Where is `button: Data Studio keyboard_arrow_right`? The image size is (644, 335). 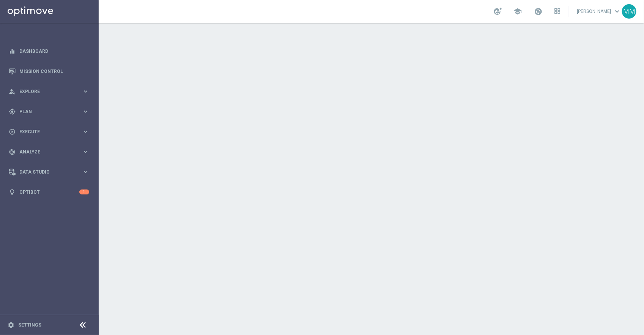 button: Data Studio keyboard_arrow_right is located at coordinates (49, 172).